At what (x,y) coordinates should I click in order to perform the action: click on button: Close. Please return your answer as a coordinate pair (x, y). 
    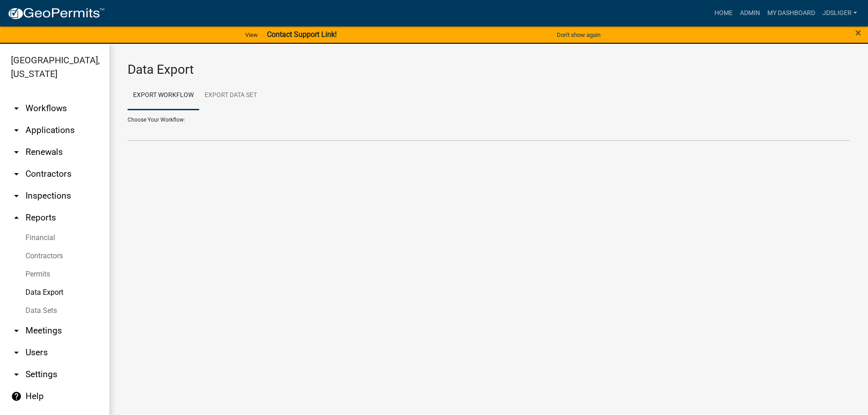
    Looking at the image, I should click on (859, 33).